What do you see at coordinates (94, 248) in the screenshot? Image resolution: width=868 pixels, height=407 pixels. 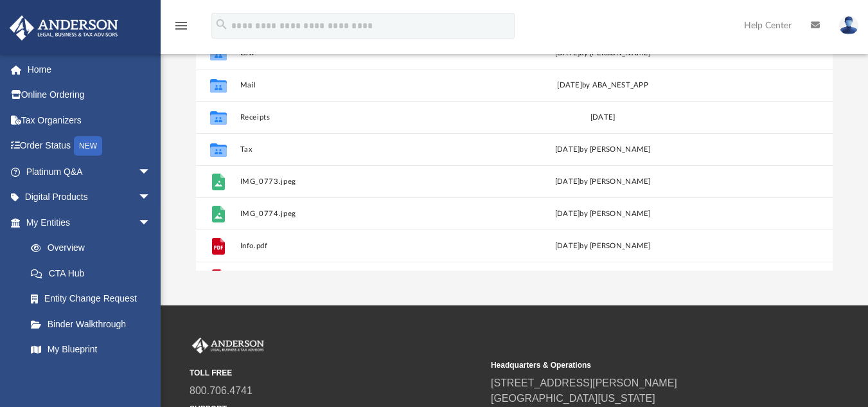 I see `a: Overview` at bounding box center [94, 248].